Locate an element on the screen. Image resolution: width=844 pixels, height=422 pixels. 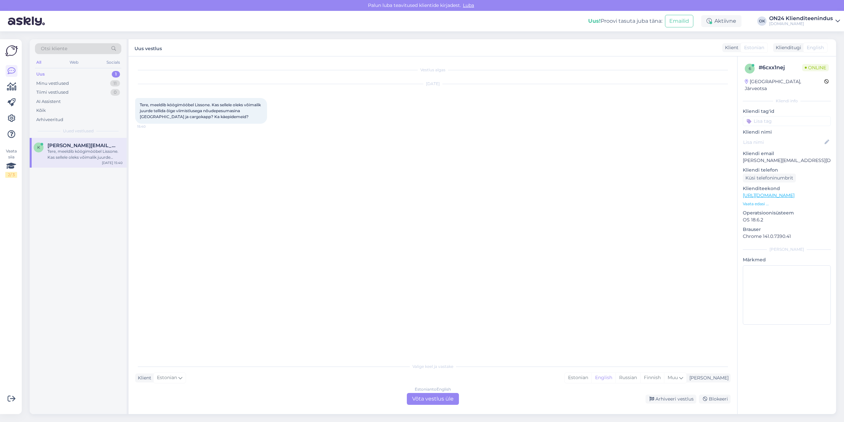
div: Estonian to English is located at coordinates (433, 389).